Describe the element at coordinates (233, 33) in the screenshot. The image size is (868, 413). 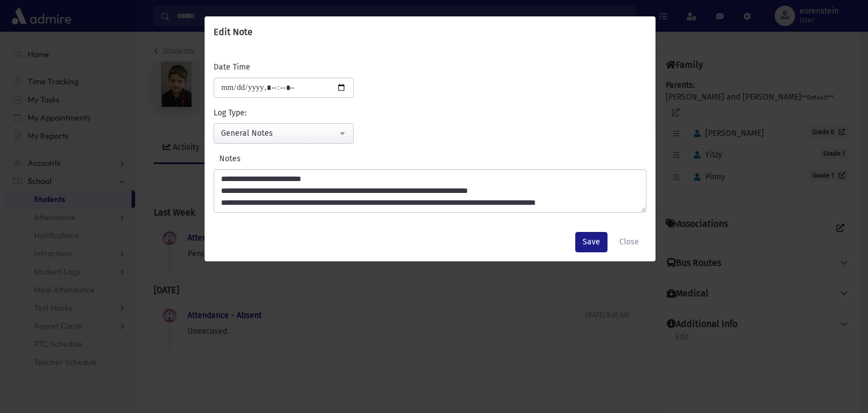
I see `h6: Edit Note` at that location.